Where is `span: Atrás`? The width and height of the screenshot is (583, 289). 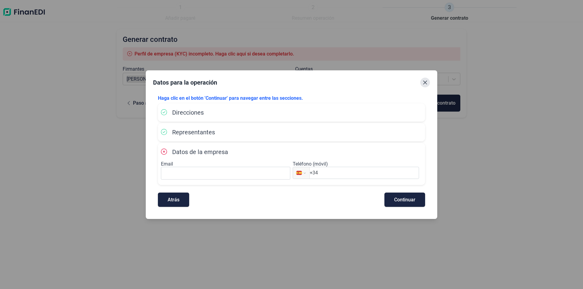 span: Atrás is located at coordinates (173, 200).